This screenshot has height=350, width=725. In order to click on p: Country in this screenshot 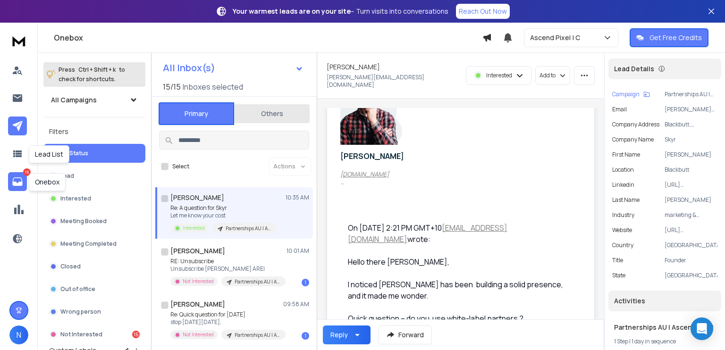, I will do `click(623, 246)`.